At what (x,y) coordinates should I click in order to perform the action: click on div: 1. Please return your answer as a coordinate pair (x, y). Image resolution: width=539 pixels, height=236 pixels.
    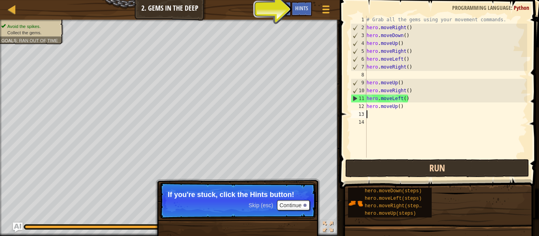
    Looking at the image, I should click on (359, 20).